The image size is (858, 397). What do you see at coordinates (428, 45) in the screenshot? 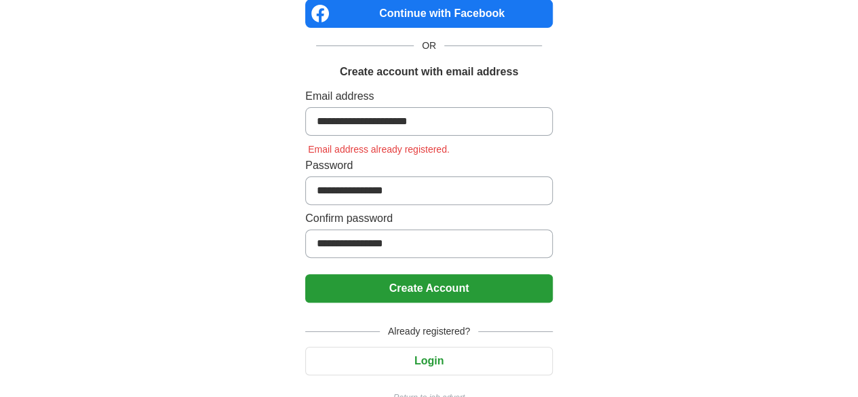
I see `span: OR` at bounding box center [428, 45].